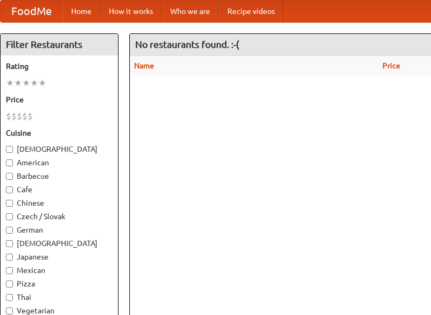  Describe the element at coordinates (59, 190) in the screenshot. I see `label: Cafe` at that location.